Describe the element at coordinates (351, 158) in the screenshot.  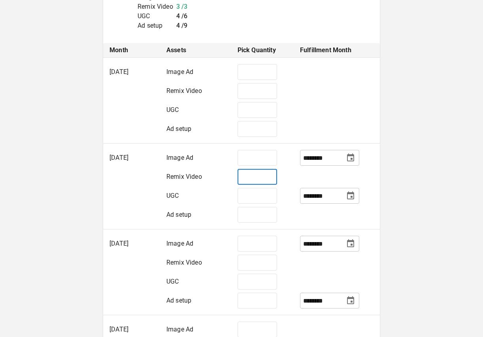
I see `button: Choose date, selected date is Sep 1, 2025` at that location.